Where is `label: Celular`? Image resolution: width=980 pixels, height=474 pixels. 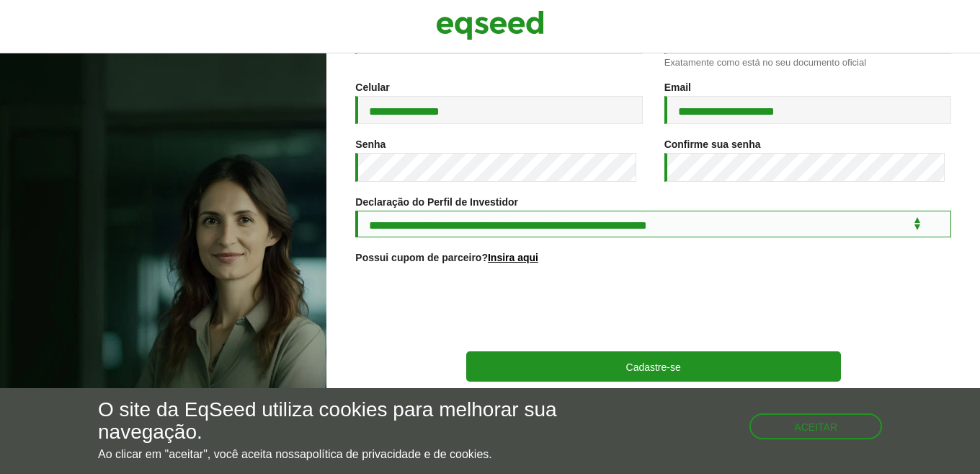
label: Celular is located at coordinates (372, 87).